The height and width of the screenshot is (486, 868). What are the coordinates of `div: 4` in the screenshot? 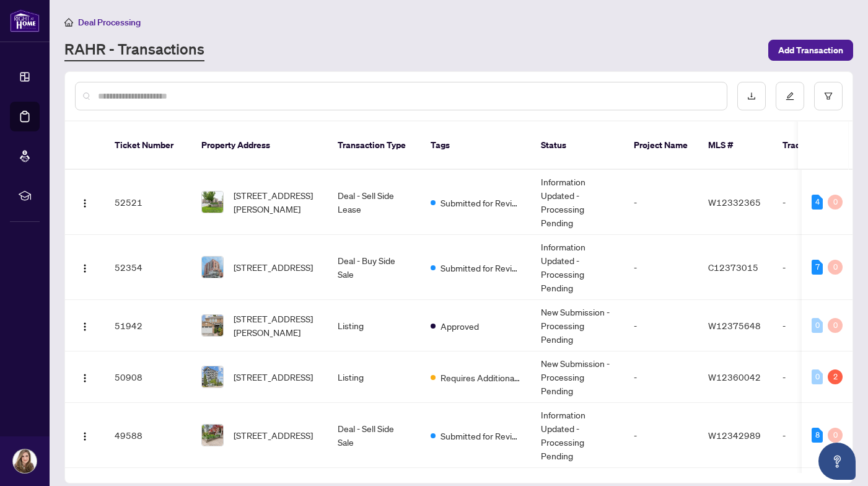 It's located at (817, 202).